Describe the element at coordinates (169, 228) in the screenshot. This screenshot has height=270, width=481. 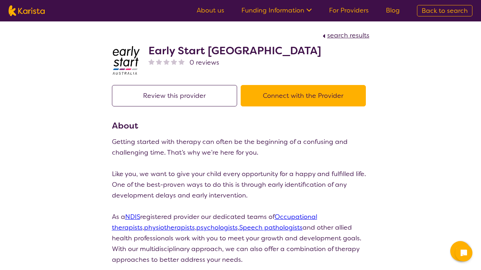
I see `a: physiotherapists` at that location.